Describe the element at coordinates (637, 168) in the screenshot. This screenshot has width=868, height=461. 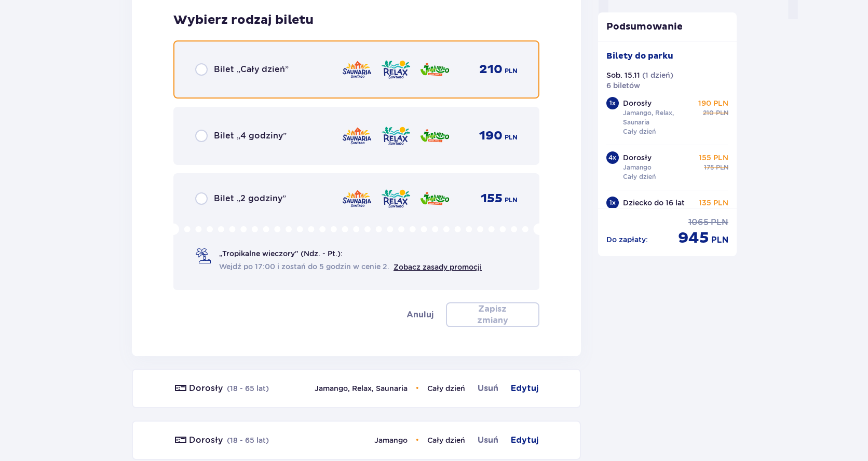
I see `p: Jamango` at that location.